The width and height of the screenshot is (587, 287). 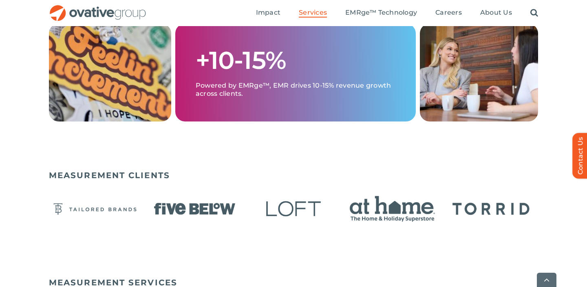 What do you see at coordinates (296, 86) in the screenshot?
I see `p: Powered by EMRge™, EMR drives 10-15% revenue growth across clients.` at bounding box center [296, 86].